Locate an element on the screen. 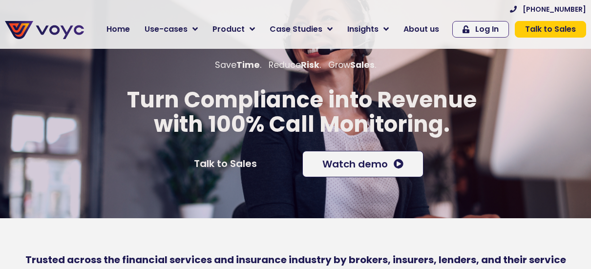  span: Watch demo is located at coordinates (355, 164).